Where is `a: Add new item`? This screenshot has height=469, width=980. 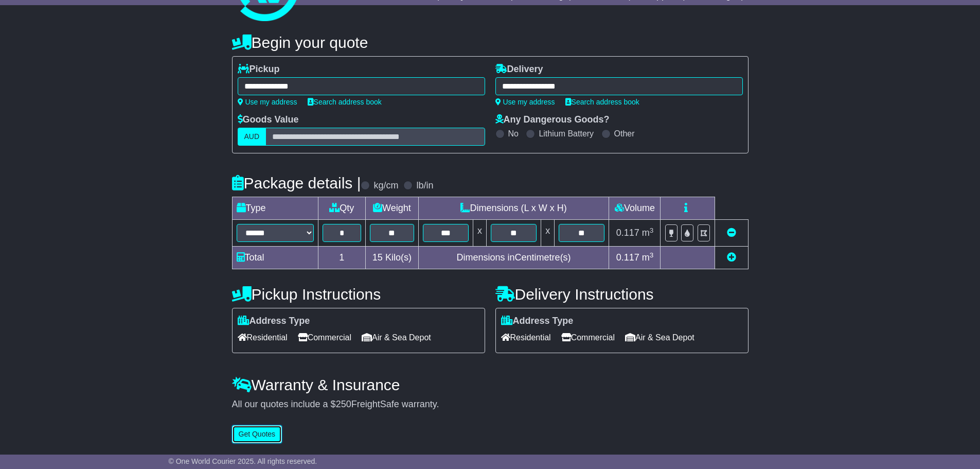 a: Add new item is located at coordinates (732, 257).